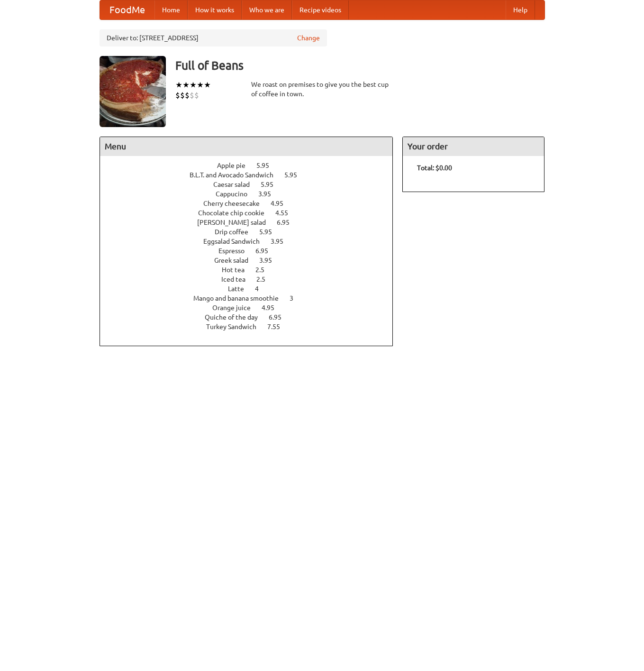 The image size is (644, 671). What do you see at coordinates (252, 213) in the screenshot?
I see `a: Chocolate chip cookie 4.55` at bounding box center [252, 213].